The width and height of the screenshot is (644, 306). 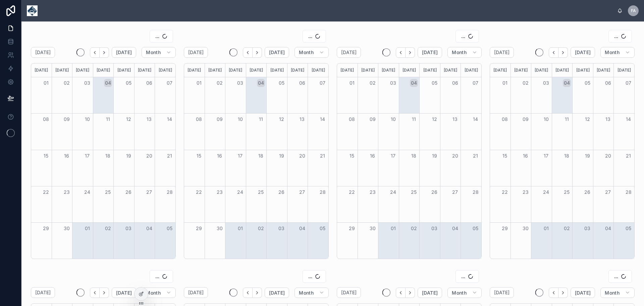 What do you see at coordinates (87, 119) in the screenshot?
I see `button: 10` at bounding box center [87, 119].